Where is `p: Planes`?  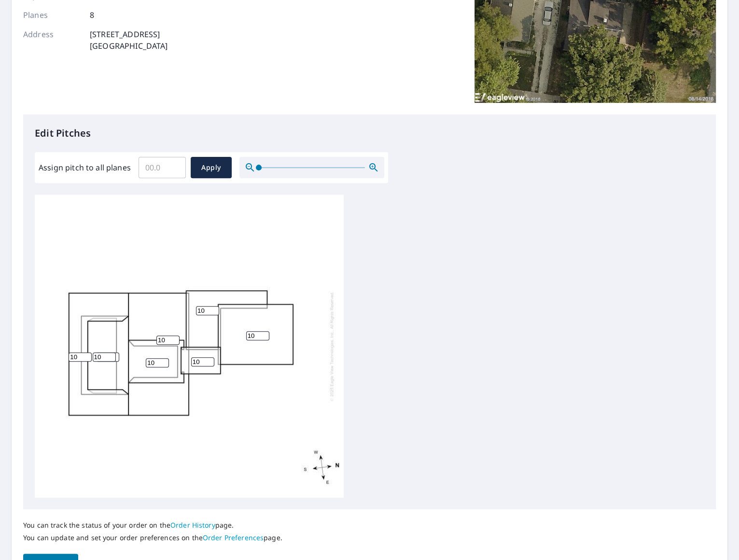
p: Planes is located at coordinates (52, 15).